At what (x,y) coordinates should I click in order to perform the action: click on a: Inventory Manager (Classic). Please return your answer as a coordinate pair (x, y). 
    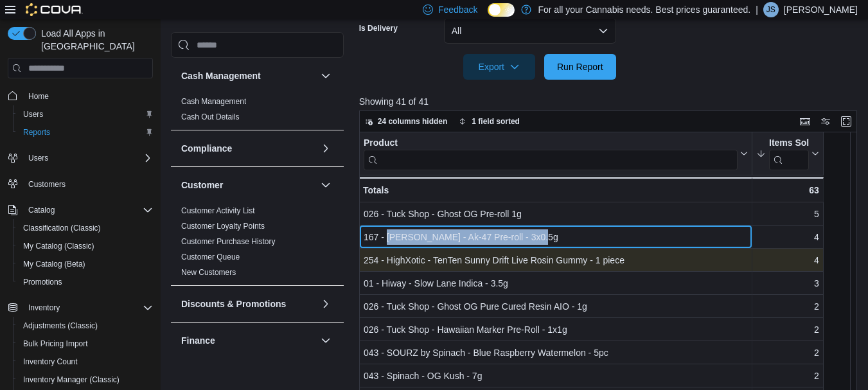
    Looking at the image, I should click on (71, 380).